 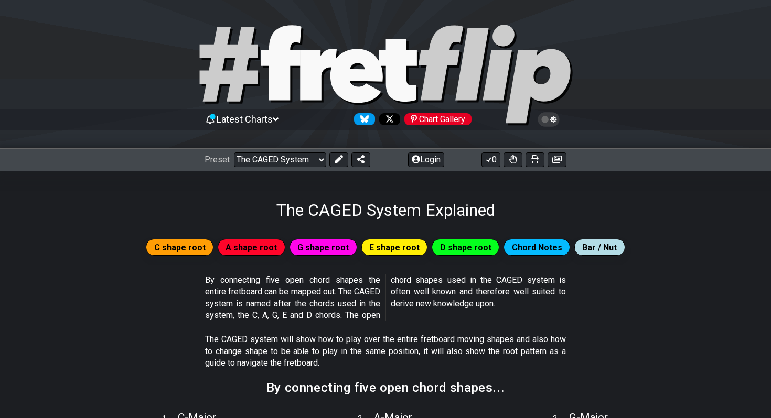 What do you see at coordinates (385, 298) in the screenshot?
I see `p: By connecting five open chord shapes the entire fretboard can be mapped out. The CAGED system is ...` at bounding box center [385, 298].